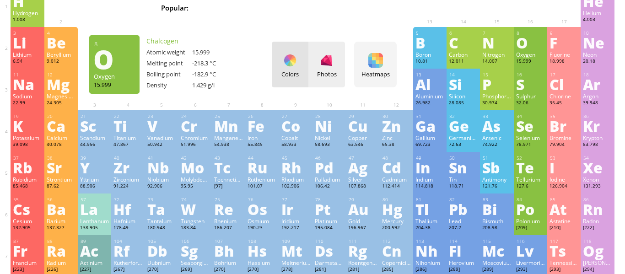  What do you see at coordinates (27, 199) in the screenshot?
I see `div: 55` at bounding box center [27, 199].